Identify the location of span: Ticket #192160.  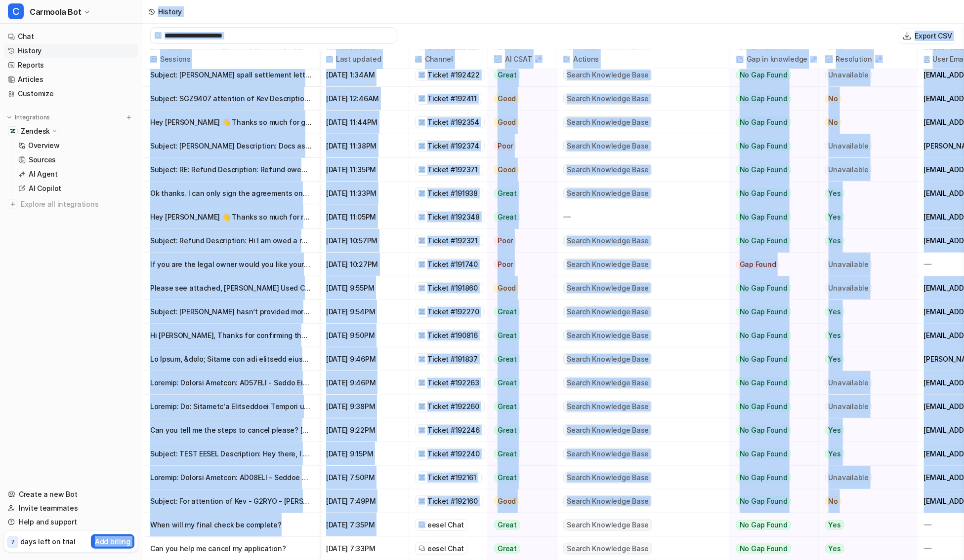
(453, 501).